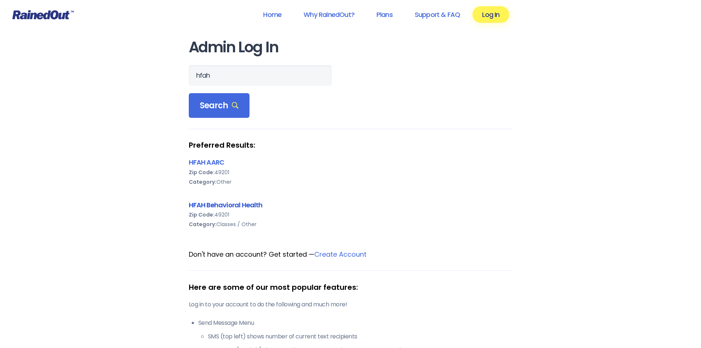  I want to click on input: Search Orgs…, so click(260, 75).